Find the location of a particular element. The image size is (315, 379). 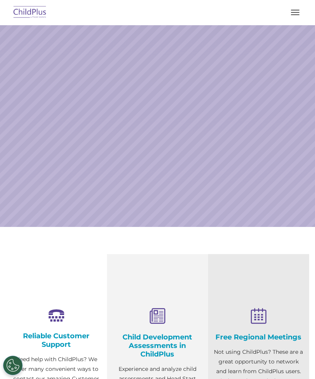

h4: Free Regional Meetings is located at coordinates (258, 338).